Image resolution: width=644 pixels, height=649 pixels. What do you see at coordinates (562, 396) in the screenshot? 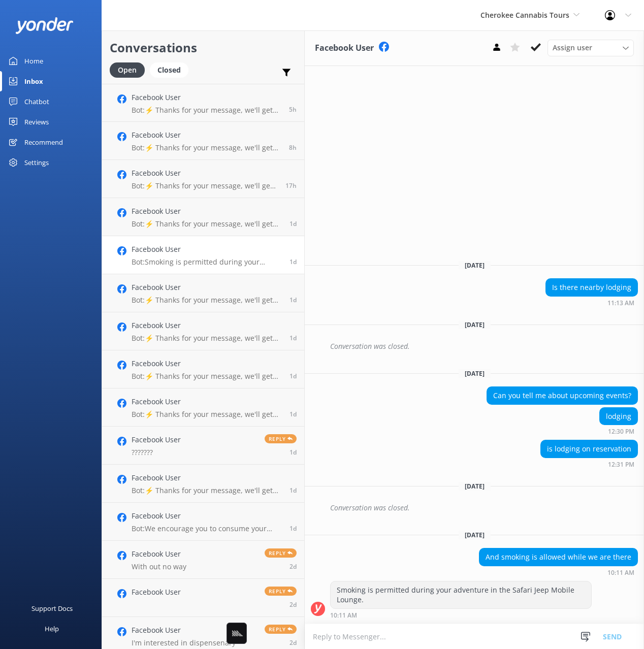
I see `div: Can you tell me about upcoming events?` at bounding box center [562, 396].